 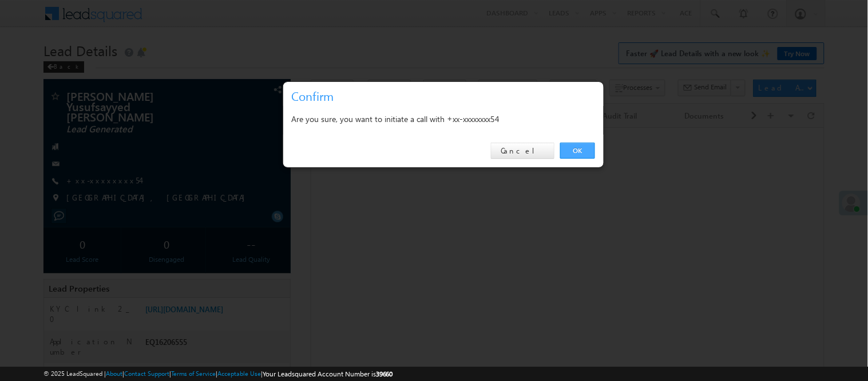 I want to click on span: 39660, so click(x=384, y=373).